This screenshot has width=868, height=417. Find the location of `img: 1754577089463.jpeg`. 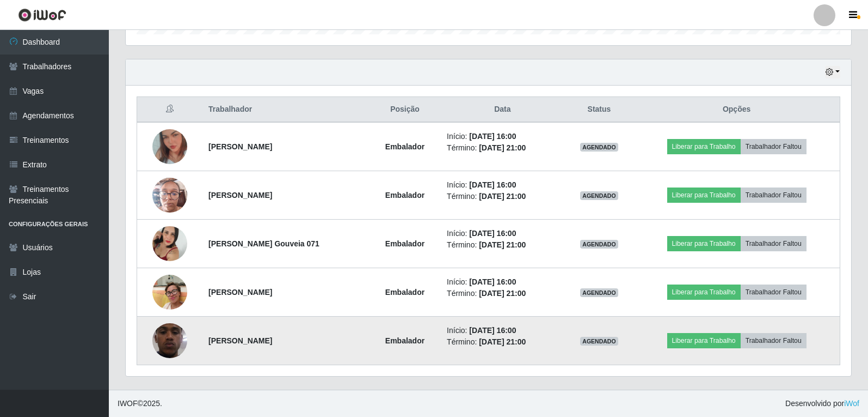

img: 1754577089463.jpeg is located at coordinates (170, 244).